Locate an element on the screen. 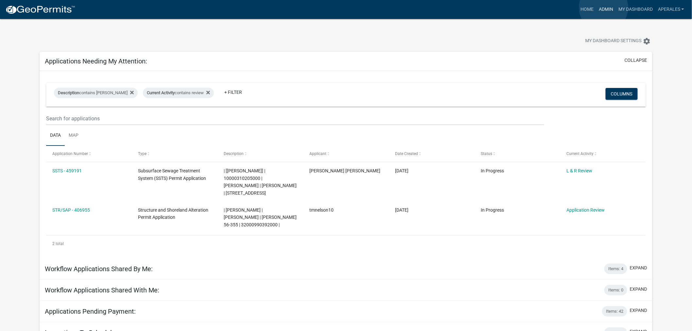 This screenshot has height=331, width=692. datatable-header-cell: Description is located at coordinates (260, 154).